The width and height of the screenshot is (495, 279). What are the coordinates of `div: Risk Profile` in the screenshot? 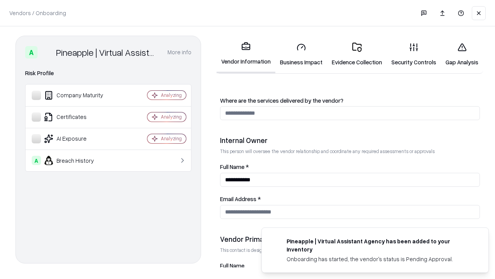 It's located at (108, 73).